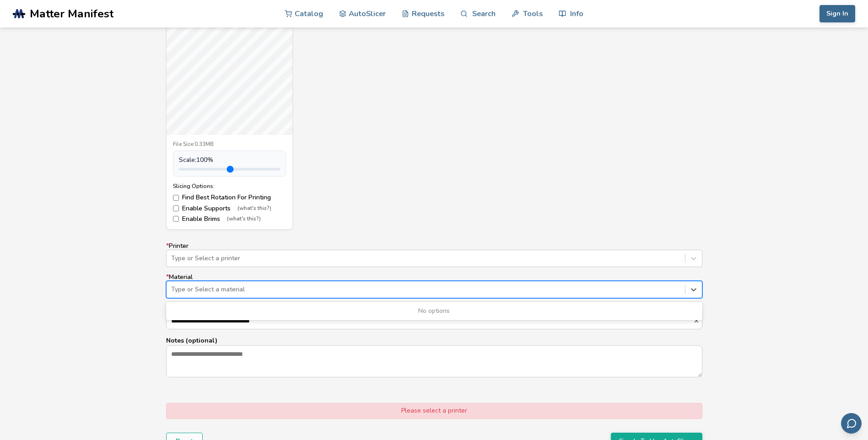 The image size is (868, 440). What do you see at coordinates (229, 145) in the screenshot?
I see `div: File Size: 0.33MB` at bounding box center [229, 145].